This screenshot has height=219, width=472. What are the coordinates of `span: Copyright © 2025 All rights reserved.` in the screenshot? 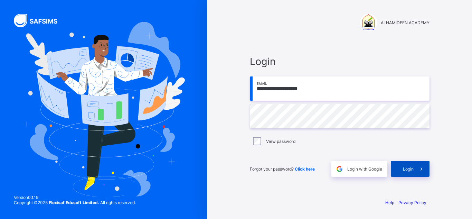 It's located at (75, 202).